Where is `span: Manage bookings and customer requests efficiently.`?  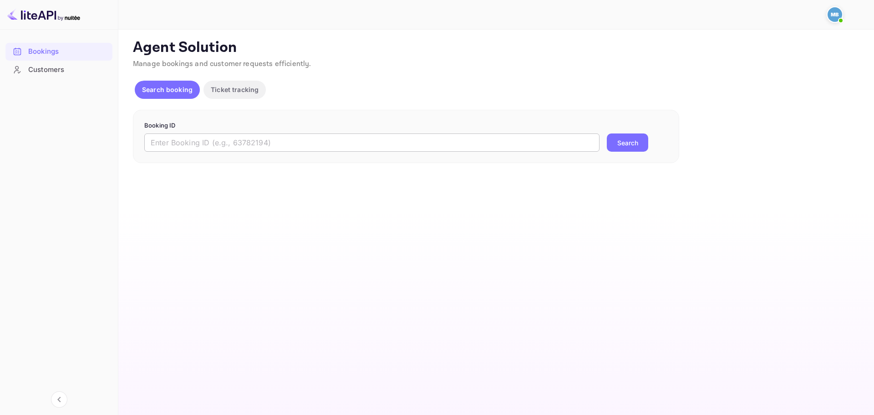 span: Manage bookings and customer requests efficiently. is located at coordinates (222, 64).